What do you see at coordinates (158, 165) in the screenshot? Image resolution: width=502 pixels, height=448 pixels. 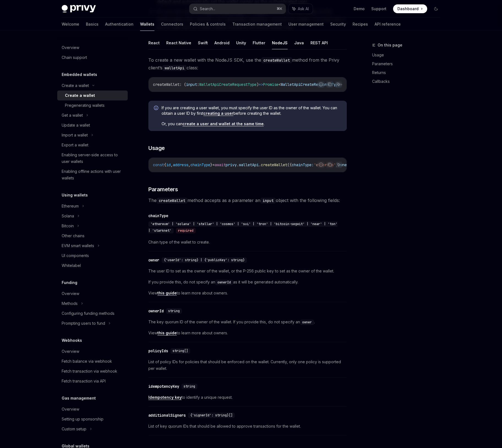 I see `span: const` at bounding box center [158, 165].